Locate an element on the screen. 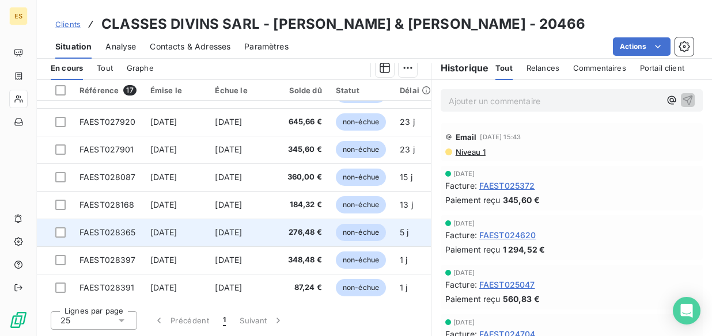 The height and width of the screenshot is (336, 712). span: 560,83 € is located at coordinates (521, 299).